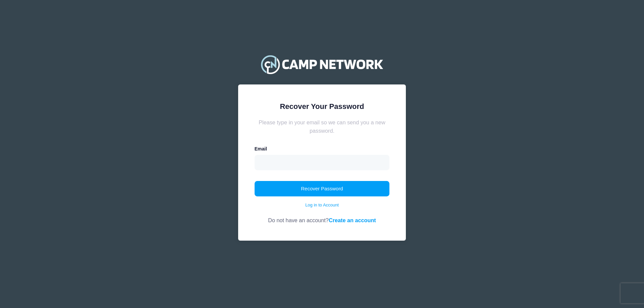 Image resolution: width=644 pixels, height=308 pixels. What do you see at coordinates (322, 65) in the screenshot?
I see `img: Camp Network` at bounding box center [322, 65].